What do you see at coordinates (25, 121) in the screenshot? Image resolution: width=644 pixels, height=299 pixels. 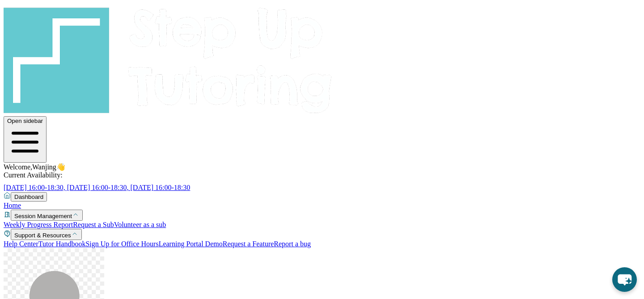 I see `span: Open sidebar` at bounding box center [25, 121].